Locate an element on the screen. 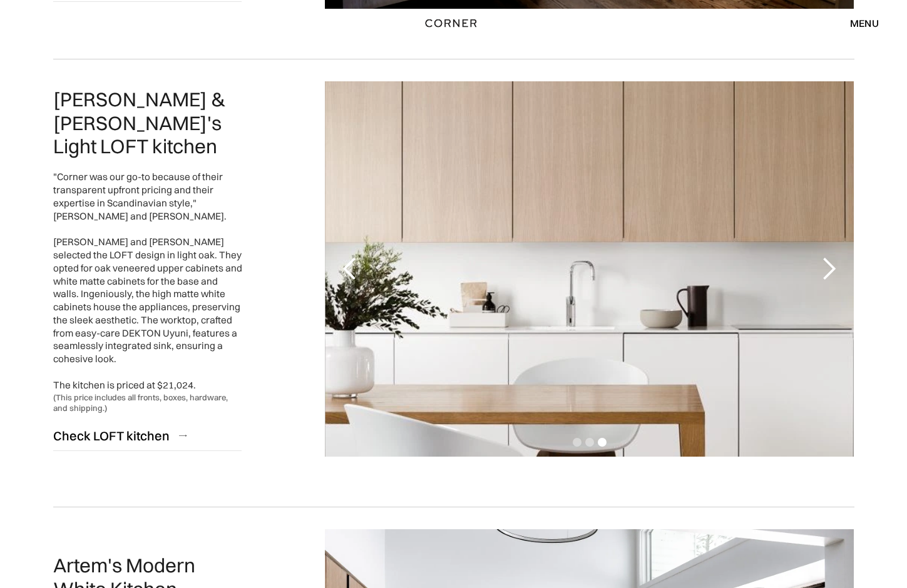  div: carousel is located at coordinates (589, 269).